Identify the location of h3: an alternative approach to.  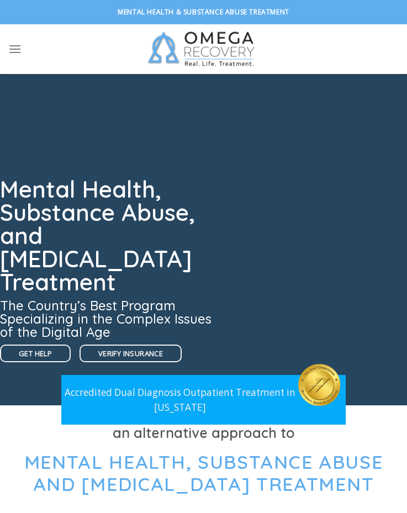
(203, 433).